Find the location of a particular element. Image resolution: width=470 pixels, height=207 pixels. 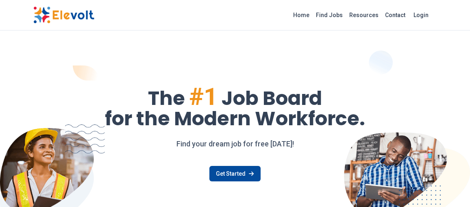

h1: The Job Board for the Modern Workforce. is located at coordinates (235, 106).